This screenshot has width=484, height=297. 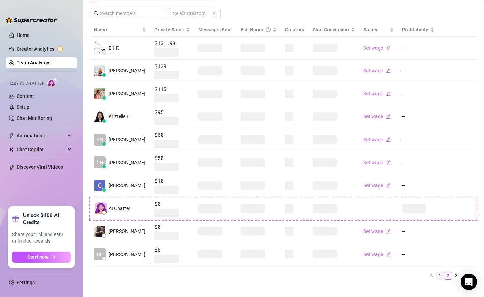 I want to click on a: Setup, so click(x=23, y=107).